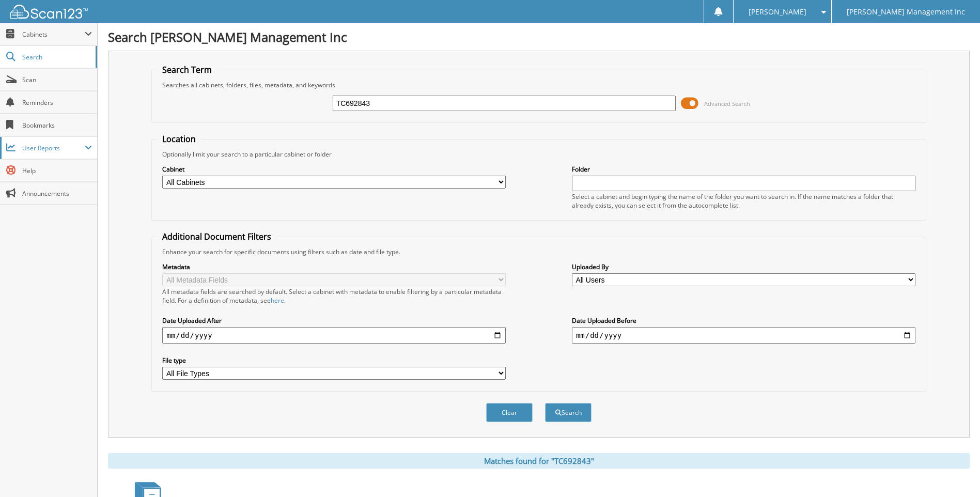  Describe the element at coordinates (179, 139) in the screenshot. I see `legend: Location` at that location.